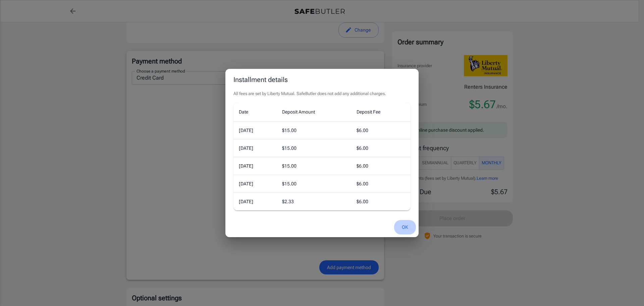 Image resolution: width=644 pixels, height=306 pixels. What do you see at coordinates (405, 227) in the screenshot?
I see `button: OK` at bounding box center [405, 227].